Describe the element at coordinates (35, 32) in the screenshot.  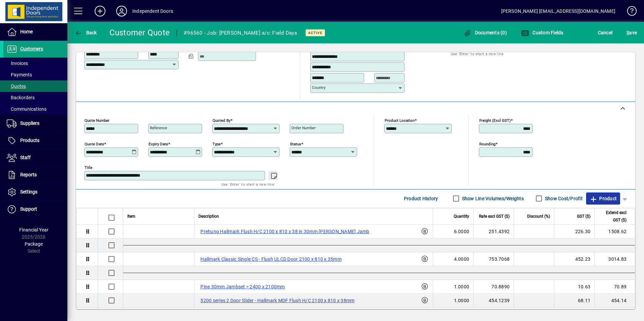
I see `a: Home` at that location.